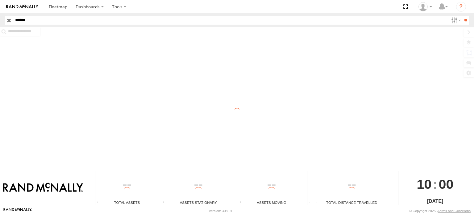 Image resolution: width=474 pixels, height=214 pixels. What do you see at coordinates (43, 188) in the screenshot?
I see `img: Rand McNally` at bounding box center [43, 188].